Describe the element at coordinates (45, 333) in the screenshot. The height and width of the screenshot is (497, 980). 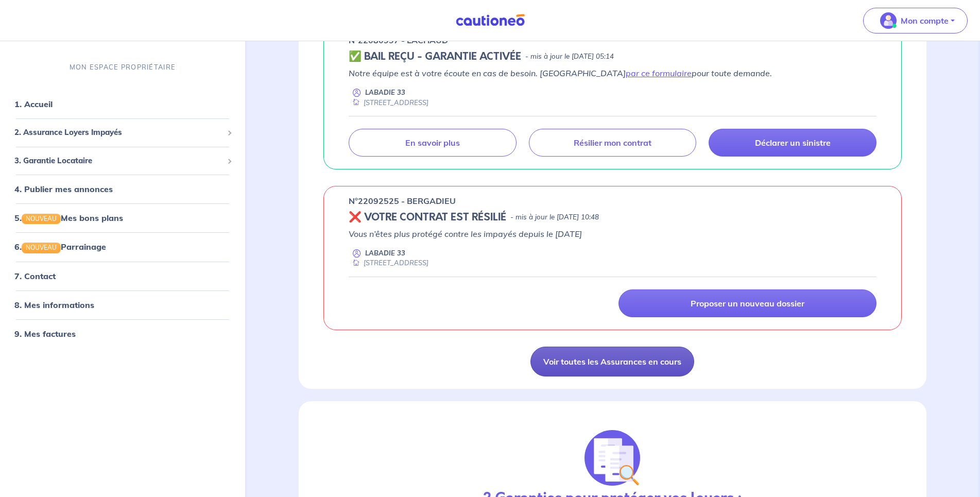
I see `a: 9. Mes factures` at that location.